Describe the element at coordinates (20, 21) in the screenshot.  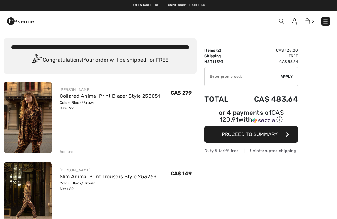
I see `a: 1ère Avenue` at that location.